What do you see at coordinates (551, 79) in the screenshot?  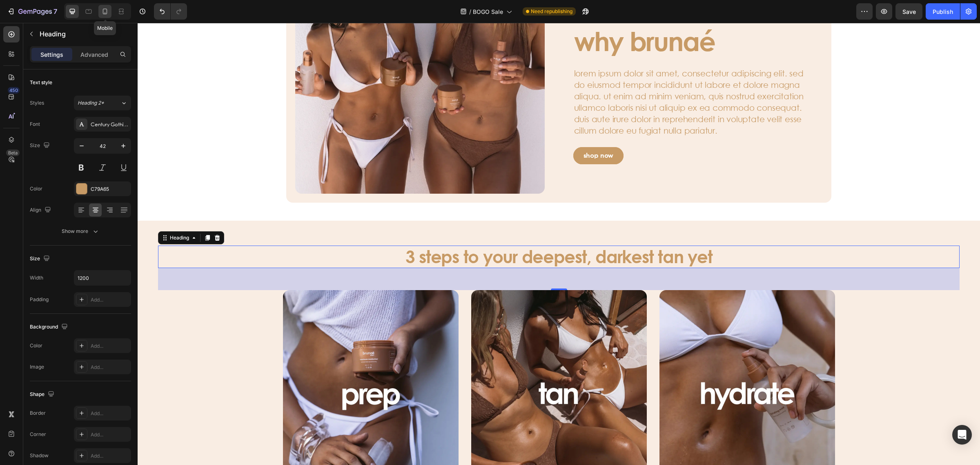 I see `p: lorem ipsum dolor sit amet, consectetur adipiscing elit. sed do eiusmod tempor incididunt ut labo...` at bounding box center [551, 79].